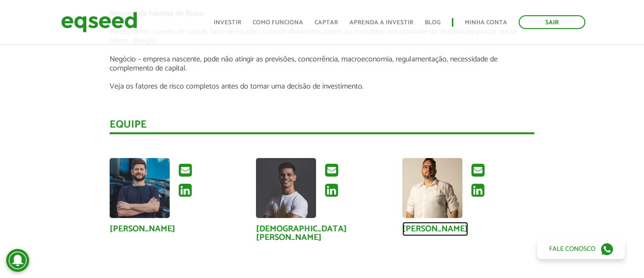 The image size is (644, 278). I want to click on a: Captar, so click(326, 23).